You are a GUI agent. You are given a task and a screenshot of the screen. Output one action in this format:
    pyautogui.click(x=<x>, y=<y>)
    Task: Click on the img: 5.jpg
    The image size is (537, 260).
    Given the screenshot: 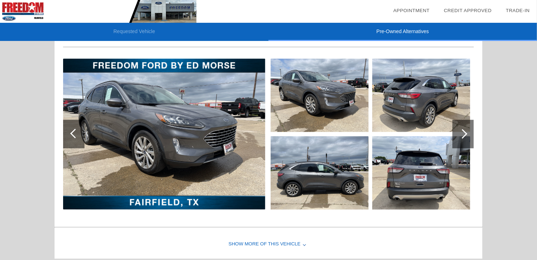 What is the action you would take?
    pyautogui.click(x=421, y=173)
    